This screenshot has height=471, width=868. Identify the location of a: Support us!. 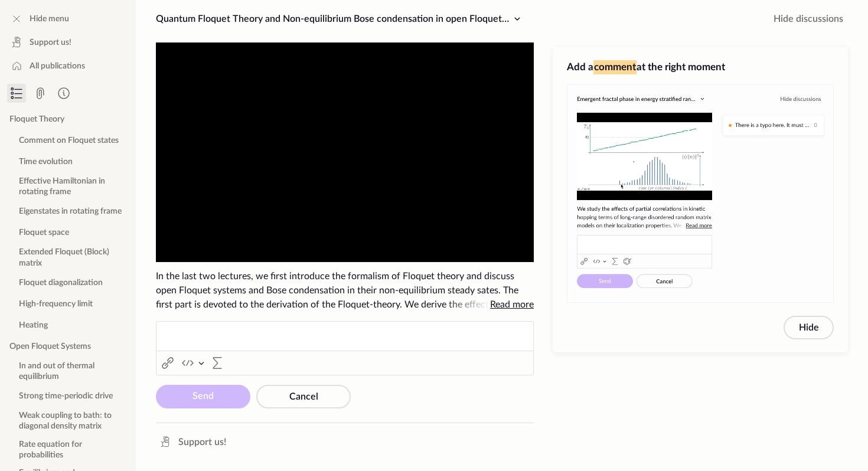
(192, 442).